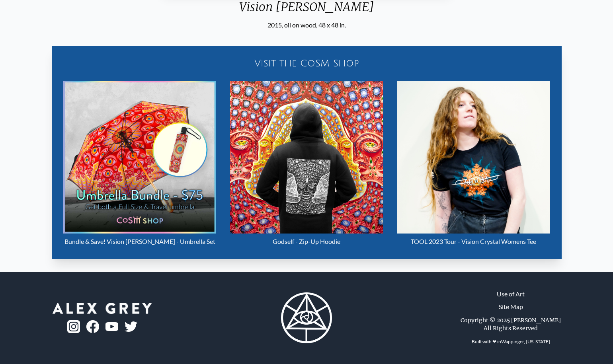  Describe the element at coordinates (510, 329) in the screenshot. I see `div: All Rights Reserved` at that location.